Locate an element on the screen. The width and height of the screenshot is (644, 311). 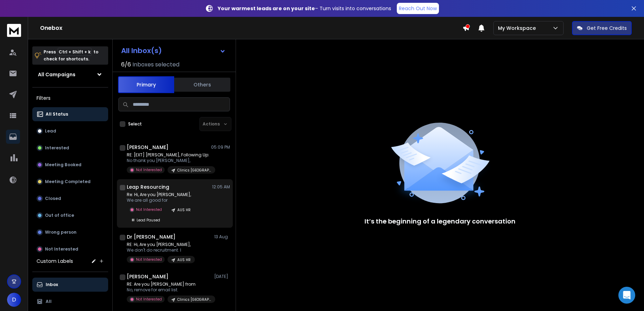
span: Ctrl + Shift + k is located at coordinates (75, 52).